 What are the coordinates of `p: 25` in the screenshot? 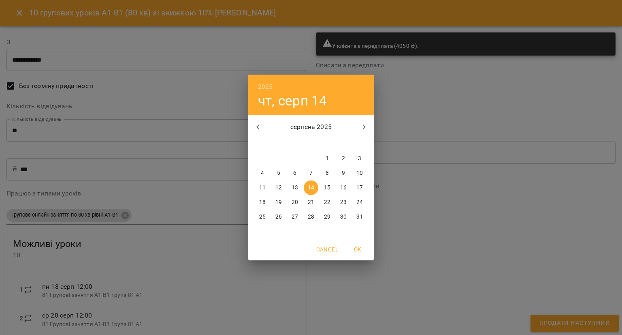 It's located at (263, 217).